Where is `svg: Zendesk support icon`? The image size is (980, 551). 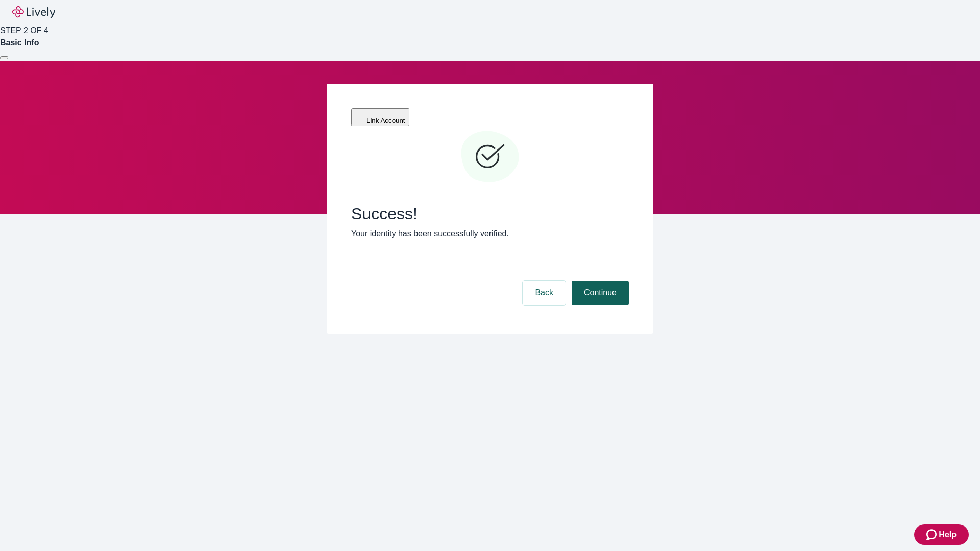 svg: Zendesk support icon is located at coordinates (933, 534).